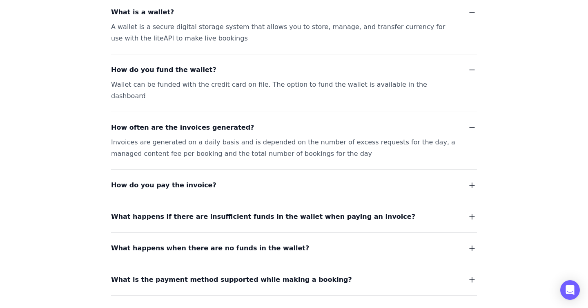  I want to click on span: How do you pay the invoice?, so click(164, 185).